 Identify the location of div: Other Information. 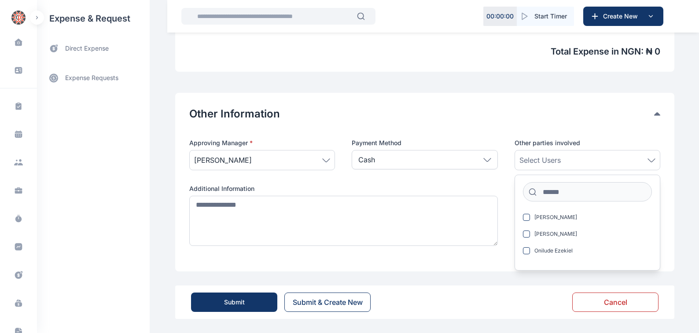
(425, 114).